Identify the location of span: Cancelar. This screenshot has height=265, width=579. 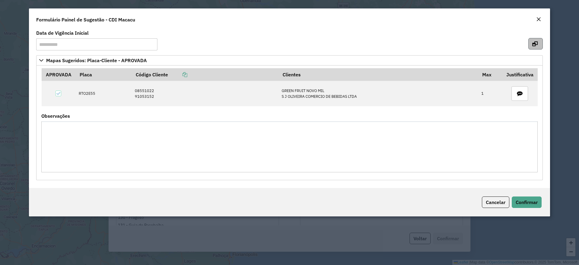
(495, 202).